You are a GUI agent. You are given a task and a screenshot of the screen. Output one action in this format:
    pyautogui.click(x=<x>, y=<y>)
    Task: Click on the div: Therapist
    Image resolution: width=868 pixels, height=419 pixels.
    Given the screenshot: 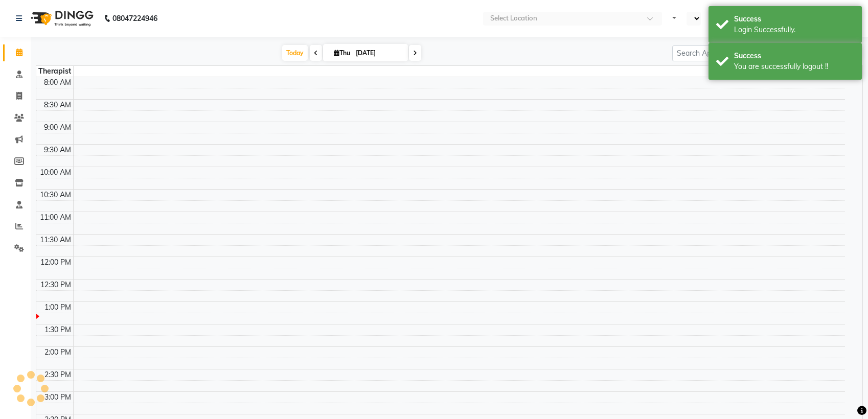 What is the action you would take?
    pyautogui.click(x=55, y=71)
    